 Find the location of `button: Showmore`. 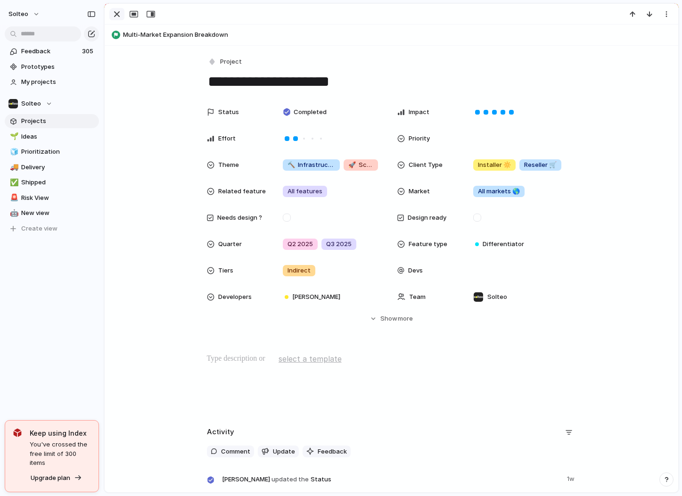

button: Showmore is located at coordinates (392, 319).